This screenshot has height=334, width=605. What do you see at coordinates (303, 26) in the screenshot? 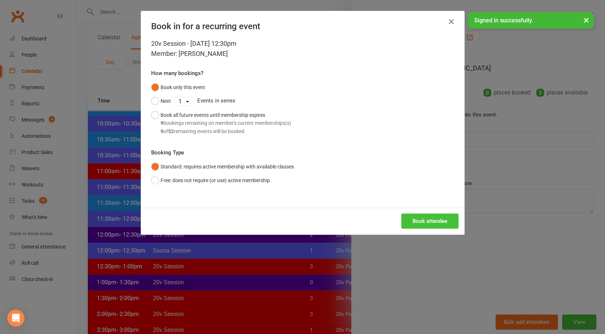
I see `h4: Book in for a recurring event` at bounding box center [303, 26].